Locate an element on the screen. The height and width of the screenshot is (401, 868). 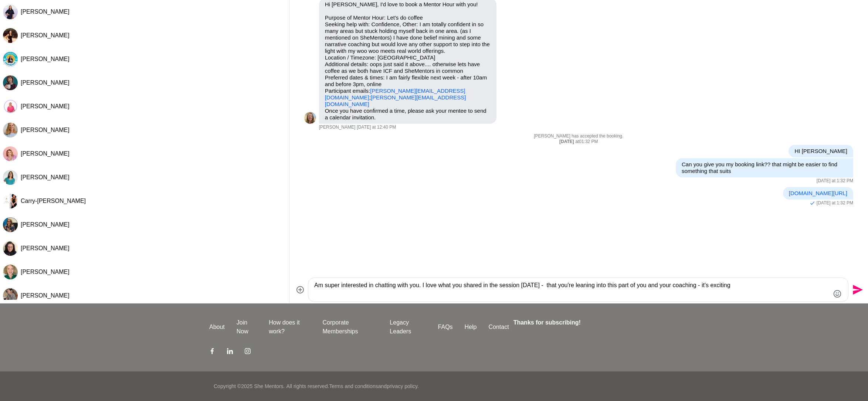
div: Jane Hacquoil is located at coordinates (10, 296).